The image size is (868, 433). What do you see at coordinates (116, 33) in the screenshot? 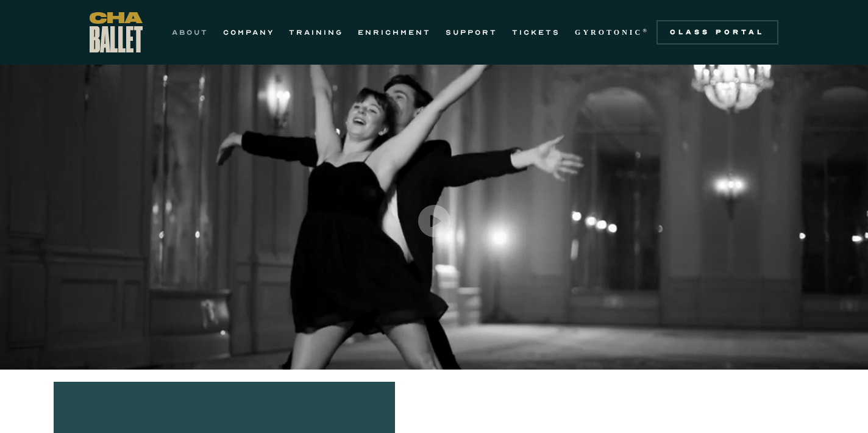
I see `a: home` at bounding box center [116, 33].